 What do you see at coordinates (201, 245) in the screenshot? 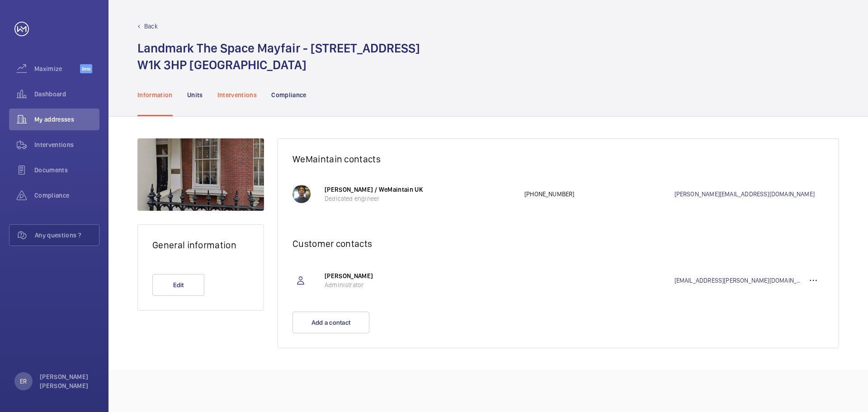
I see `h2: General information` at bounding box center [201, 245].